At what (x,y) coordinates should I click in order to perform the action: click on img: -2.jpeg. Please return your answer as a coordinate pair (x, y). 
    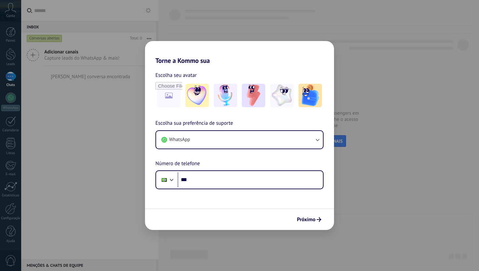
    Looking at the image, I should click on (225, 95).